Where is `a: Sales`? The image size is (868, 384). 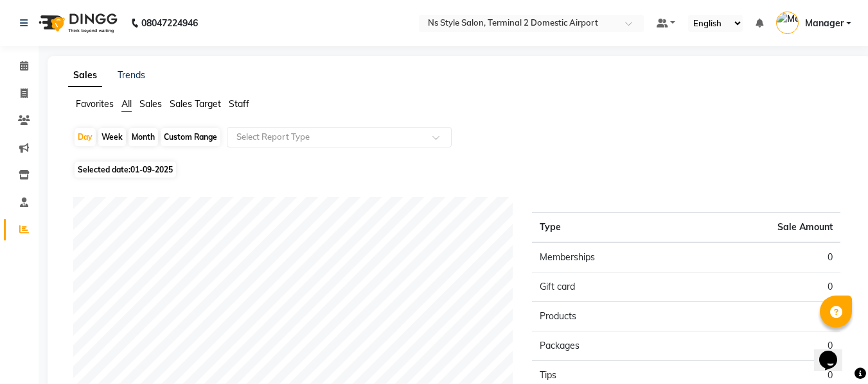
a: Sales is located at coordinates (85, 76).